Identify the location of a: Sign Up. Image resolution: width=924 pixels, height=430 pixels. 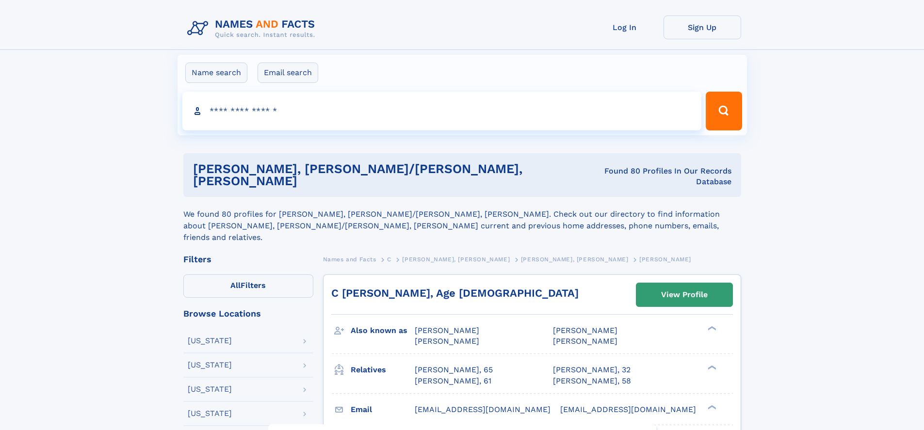
(702, 27).